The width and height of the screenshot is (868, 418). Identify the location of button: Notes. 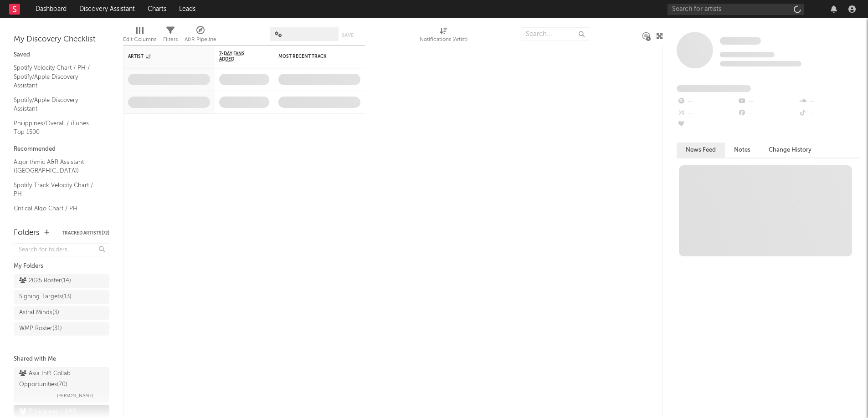
(742, 150).